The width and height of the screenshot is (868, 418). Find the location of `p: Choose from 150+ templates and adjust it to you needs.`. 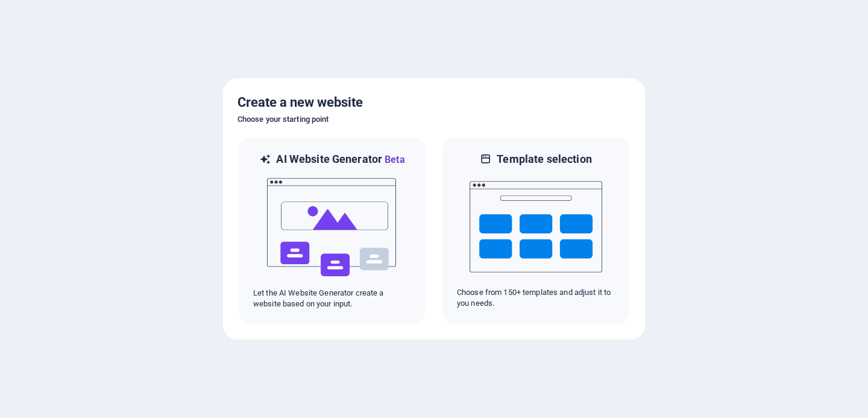

p: Choose from 150+ templates and adjust it to you needs. is located at coordinates (536, 298).